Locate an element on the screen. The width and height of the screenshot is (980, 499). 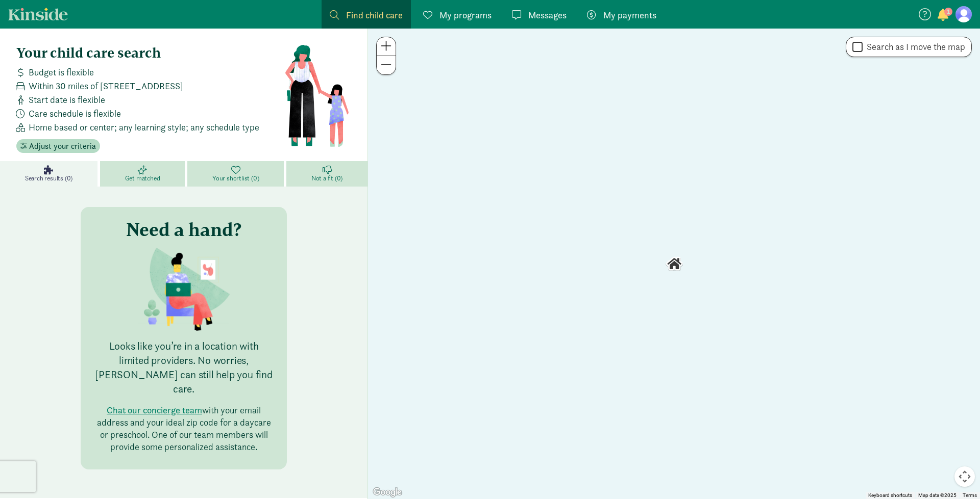
button: Chat our concierge team is located at coordinates (154, 411).